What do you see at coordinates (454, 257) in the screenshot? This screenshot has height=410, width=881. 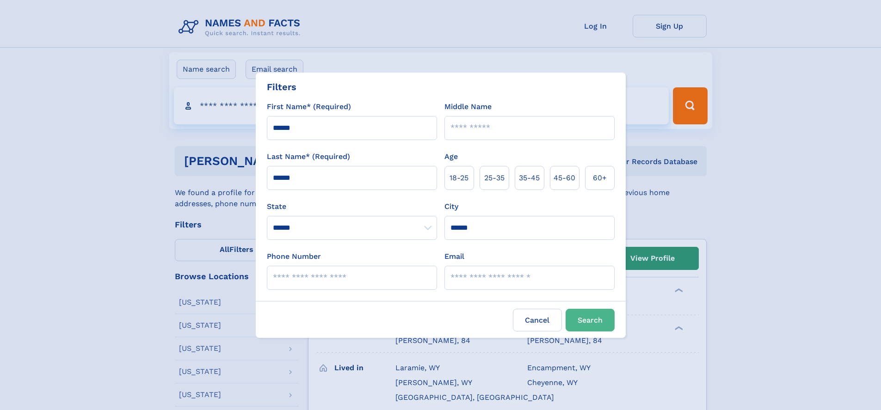 I see `label: Email` at bounding box center [454, 257].